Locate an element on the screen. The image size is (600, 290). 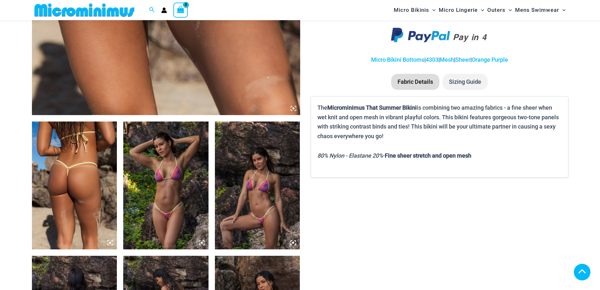
b: Microminimus That Summer Bikini is located at coordinates (372, 107).